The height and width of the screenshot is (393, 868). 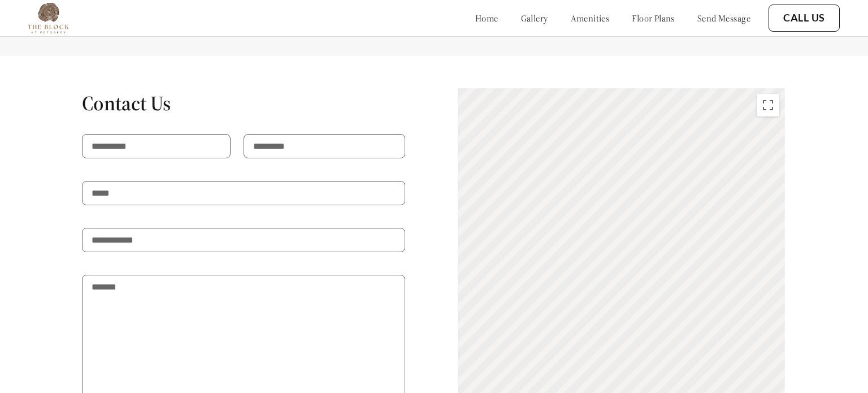 I want to click on h1: Contact Us, so click(x=244, y=103).